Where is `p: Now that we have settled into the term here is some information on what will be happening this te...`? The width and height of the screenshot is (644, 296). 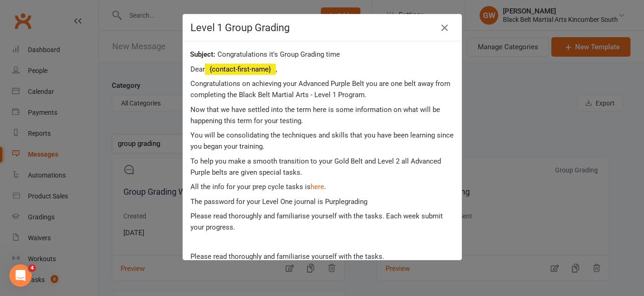
p: Now that we have settled into the term here is some information on what will be happening this te... is located at coordinates (322, 116).